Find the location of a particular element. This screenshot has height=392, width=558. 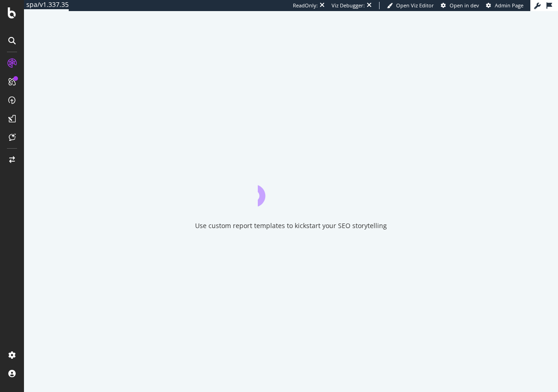

span: Open in dev is located at coordinates (464, 5).